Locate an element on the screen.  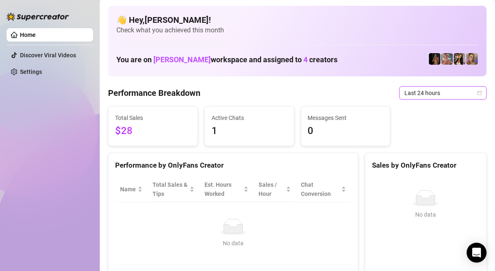
a: Settings is located at coordinates (31, 72).